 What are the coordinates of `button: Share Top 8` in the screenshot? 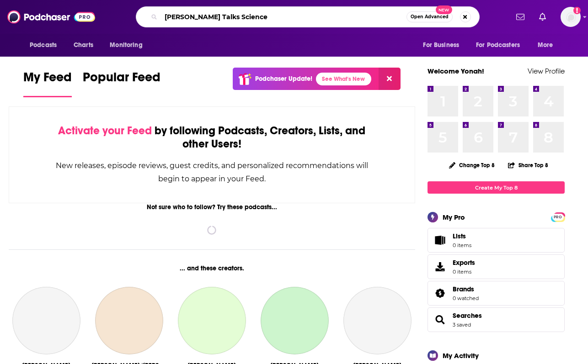 It's located at (527, 165).